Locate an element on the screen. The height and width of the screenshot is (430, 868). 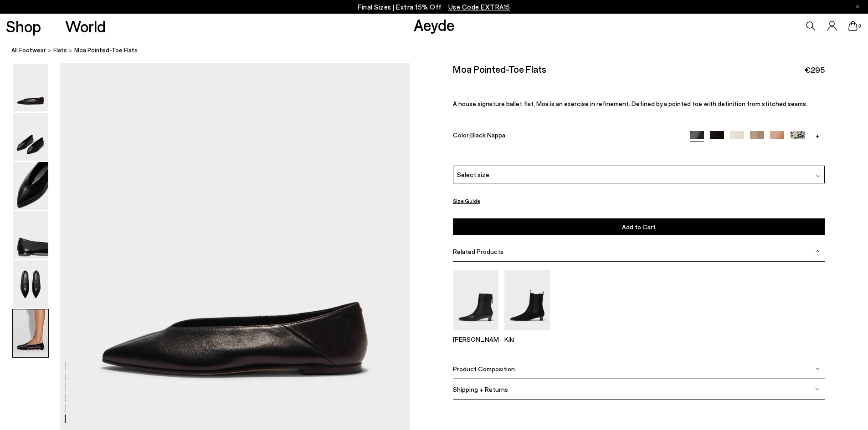
h2: Moa Pointed-Toe Flats is located at coordinates (499, 69).